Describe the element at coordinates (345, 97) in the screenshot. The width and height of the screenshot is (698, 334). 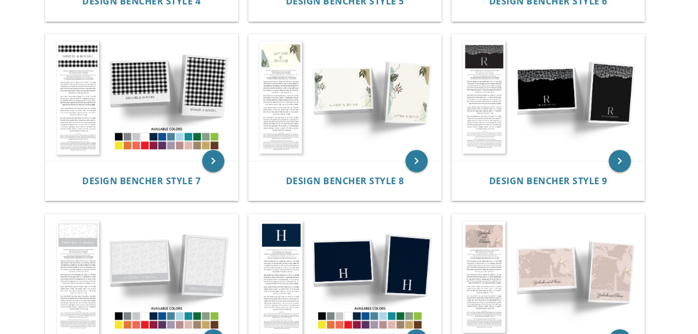
I see `img: Design Bencher Style 8` at that location.